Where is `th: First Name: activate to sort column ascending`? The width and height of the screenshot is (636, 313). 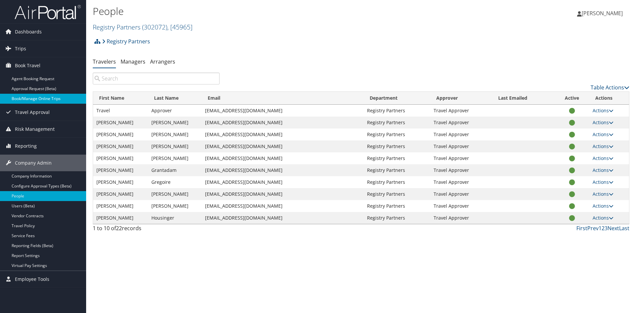 th: First Name: activate to sort column ascending is located at coordinates (120, 98).